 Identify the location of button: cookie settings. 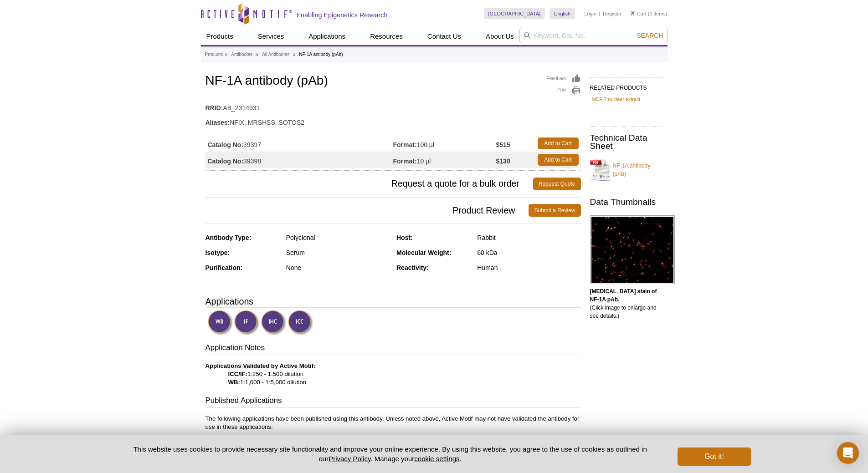
(436, 459).